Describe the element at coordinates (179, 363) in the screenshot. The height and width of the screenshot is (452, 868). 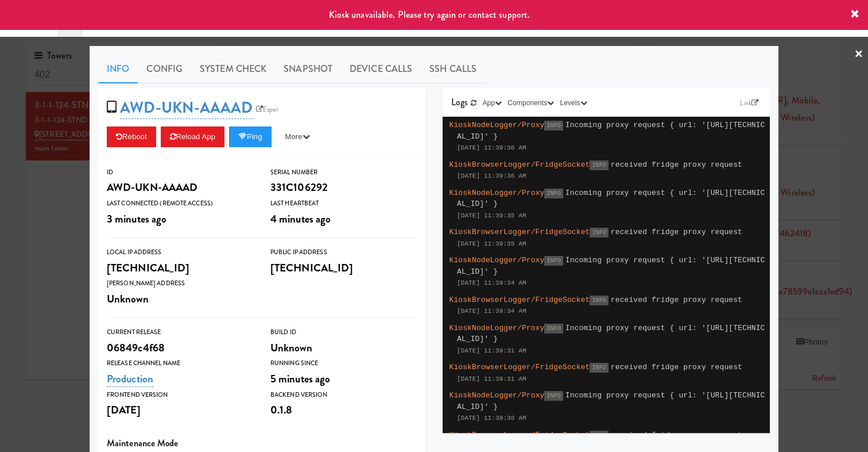
I see `div: Release Channel Name` at that location.